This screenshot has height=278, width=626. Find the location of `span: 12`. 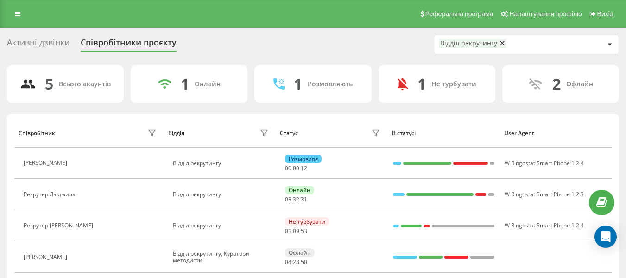

span: 12 is located at coordinates (304, 168).